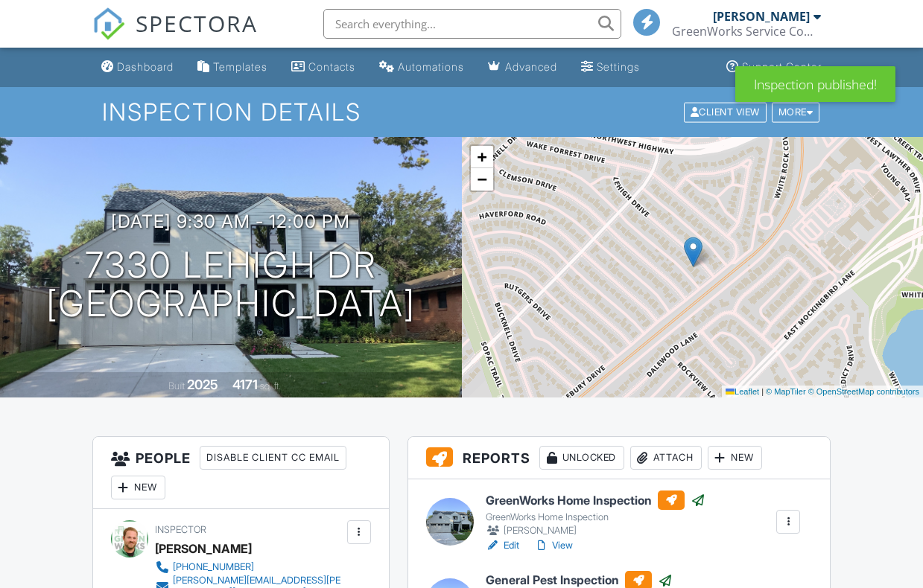 The width and height of the screenshot is (923, 588). Describe the element at coordinates (796, 112) in the screenshot. I see `div: More` at that location.